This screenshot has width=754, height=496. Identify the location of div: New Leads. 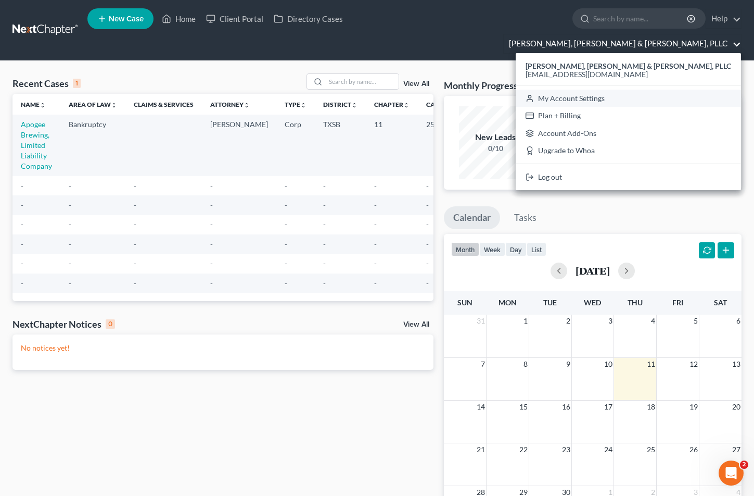
(496, 137).